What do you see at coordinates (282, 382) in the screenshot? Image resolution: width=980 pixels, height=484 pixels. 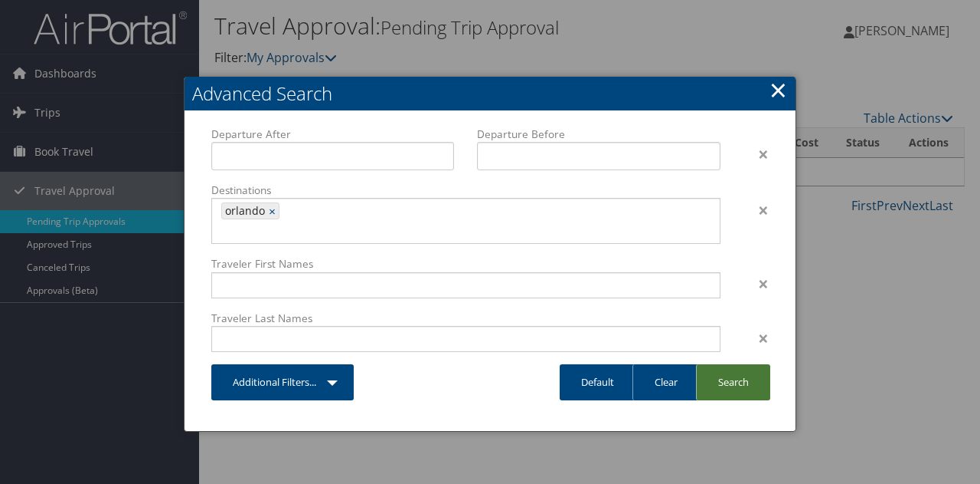 I see `a: Additional Filters...` at bounding box center [282, 382].